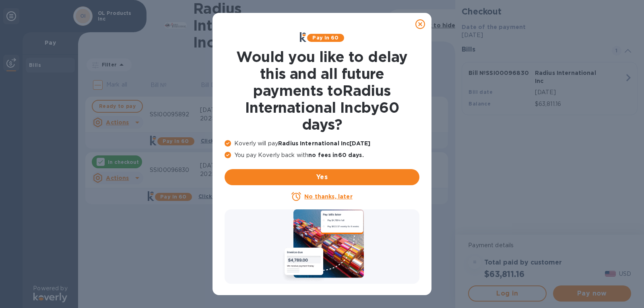 This screenshot has width=644, height=308. Describe the element at coordinates (322, 155) in the screenshot. I see `p: You pay Koverly back with` at that location.